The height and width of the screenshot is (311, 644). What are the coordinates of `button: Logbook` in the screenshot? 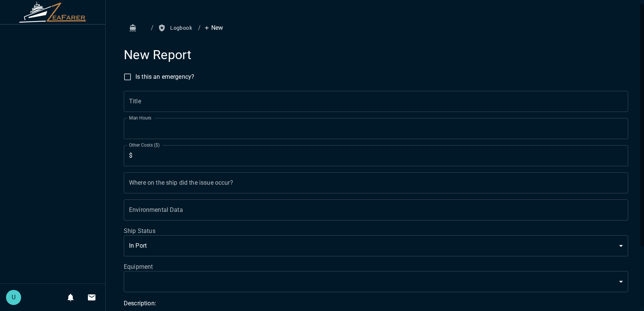 It's located at (176, 28).